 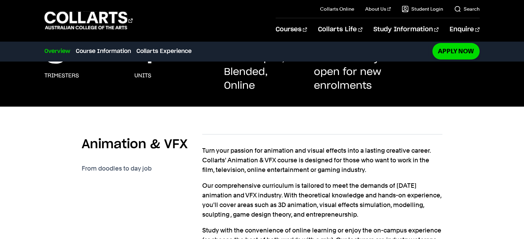 What do you see at coordinates (464, 30) in the screenshot?
I see `a: Enquire` at bounding box center [464, 30].